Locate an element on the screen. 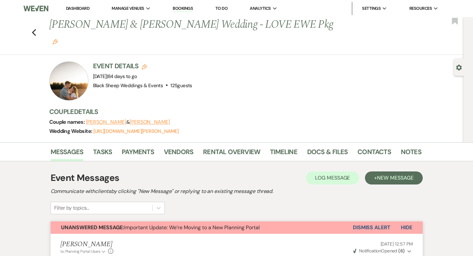 The width and height of the screenshot is (473, 256). h3: Event Details is located at coordinates (143, 66).